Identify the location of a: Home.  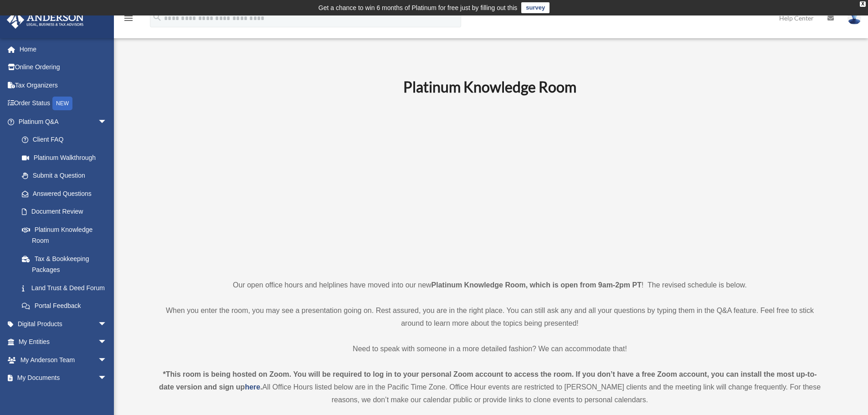
(63, 50).